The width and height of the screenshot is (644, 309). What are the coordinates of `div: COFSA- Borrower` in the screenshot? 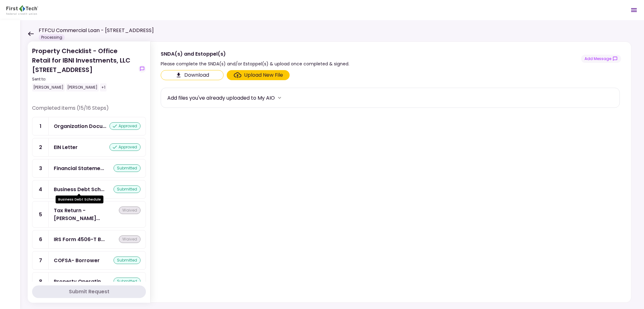 It's located at (76, 260).